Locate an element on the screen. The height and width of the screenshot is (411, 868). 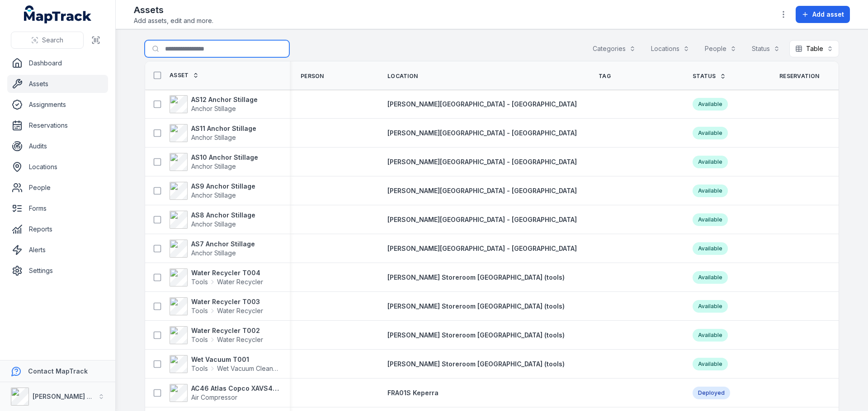
a: Forms is located at coordinates (57, 208).